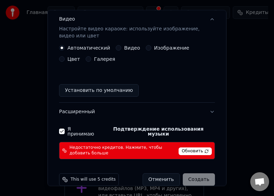  Describe the element at coordinates (93, 179) in the screenshot. I see `span: This will use 5 credits` at that location.